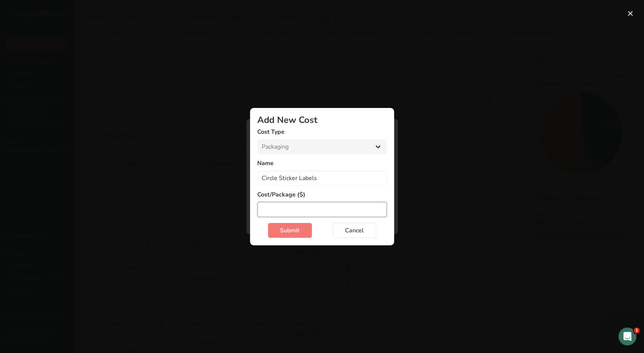 This screenshot has width=644, height=353. What do you see at coordinates (355, 231) in the screenshot?
I see `button: Cancel` at bounding box center [355, 231].